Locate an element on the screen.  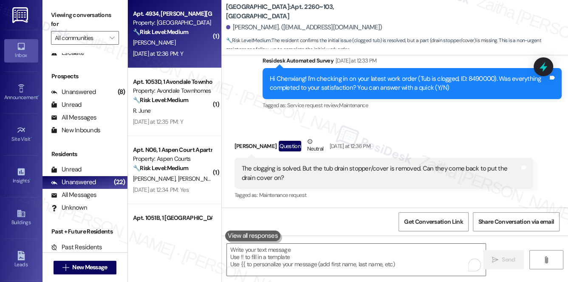
a: Leads is located at coordinates (21, 260).